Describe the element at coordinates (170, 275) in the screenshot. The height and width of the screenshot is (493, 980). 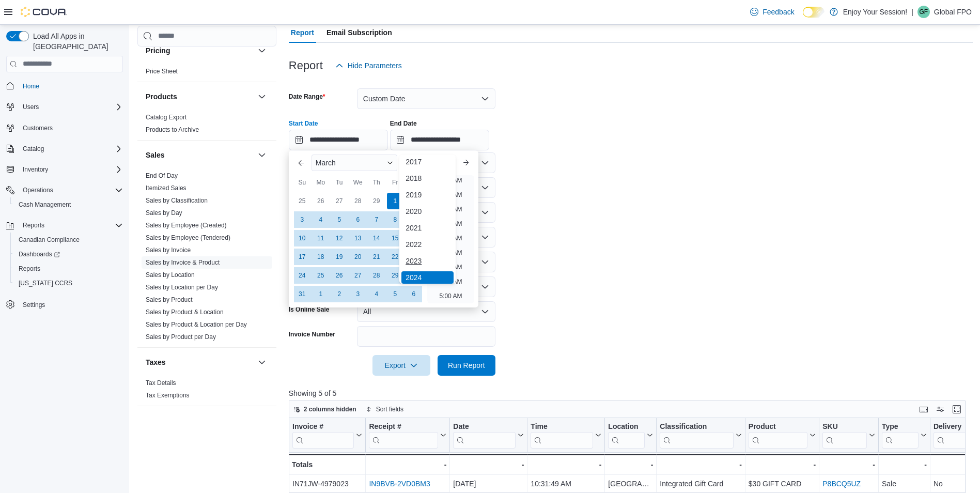
I see `a: Sales by Location` at that location.